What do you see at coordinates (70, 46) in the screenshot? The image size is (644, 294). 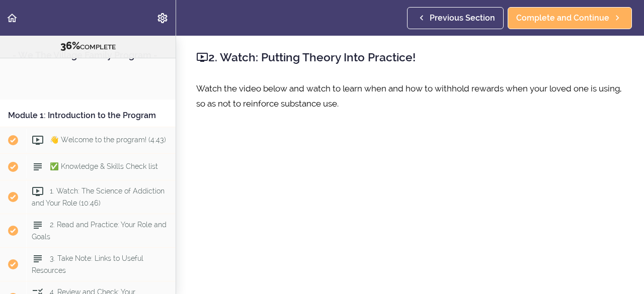 I see `span: 36%` at bounding box center [70, 46].